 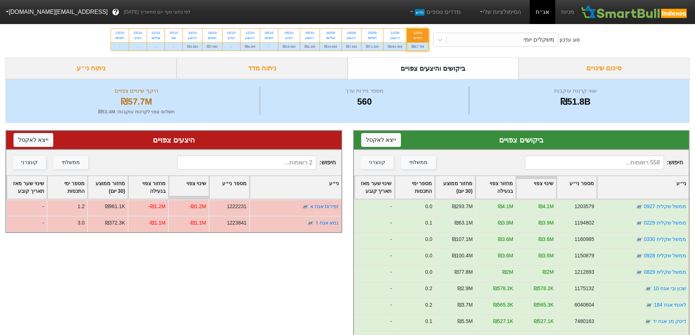 What do you see at coordinates (212, 33) in the screenshot?
I see `div: 16/10` at bounding box center [212, 33].